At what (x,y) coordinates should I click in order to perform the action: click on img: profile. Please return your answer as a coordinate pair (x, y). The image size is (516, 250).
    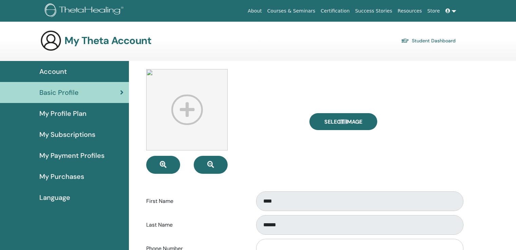
    Looking at the image, I should click on (187, 110).